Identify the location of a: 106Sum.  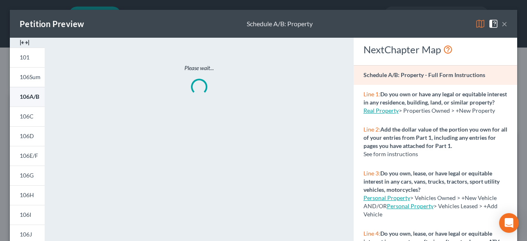
(27, 77).